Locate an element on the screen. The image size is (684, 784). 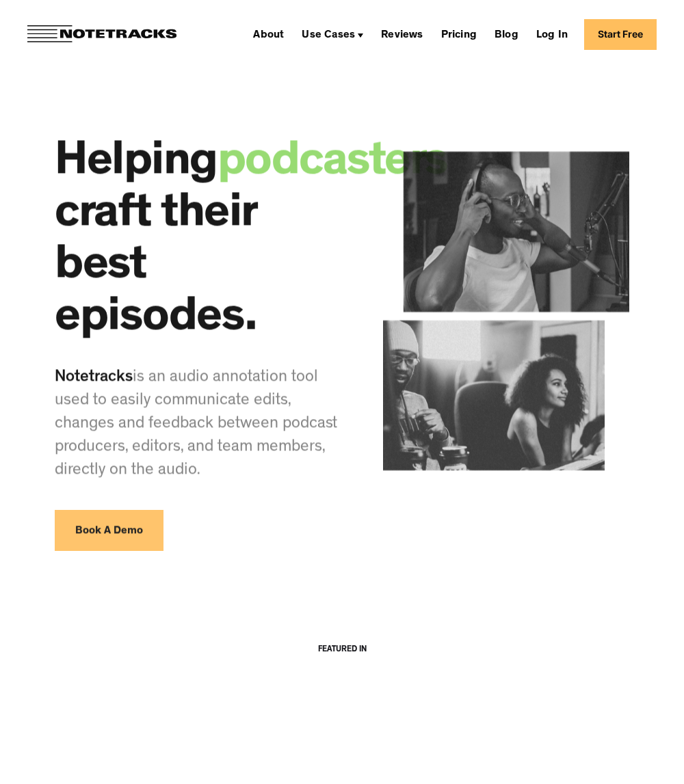
a: Pricing is located at coordinates (459, 34).